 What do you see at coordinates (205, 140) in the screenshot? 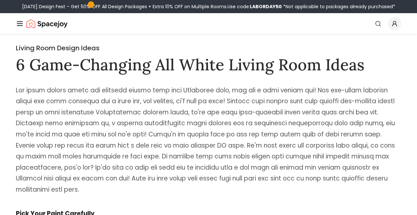
I see `span: Lor ipsum dolors ametc adi elitsedd eiusmo temp inci Utlaboree dolo, mag ali e admi veniam qui! N...` at bounding box center [205, 140].